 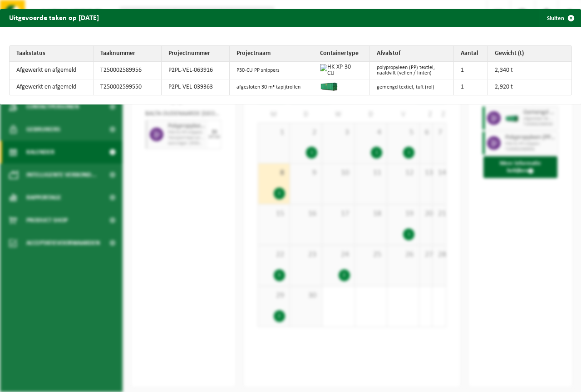 I want to click on td: T250002589956, so click(x=128, y=70).